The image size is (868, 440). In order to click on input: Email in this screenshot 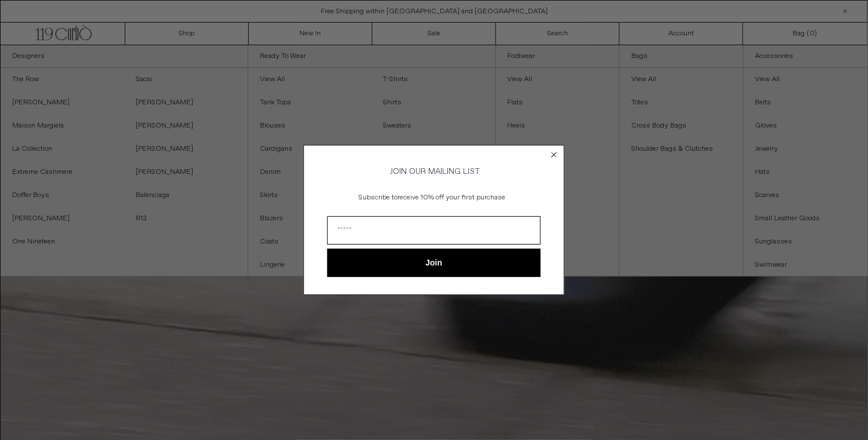, I will do `click(434, 230)`.